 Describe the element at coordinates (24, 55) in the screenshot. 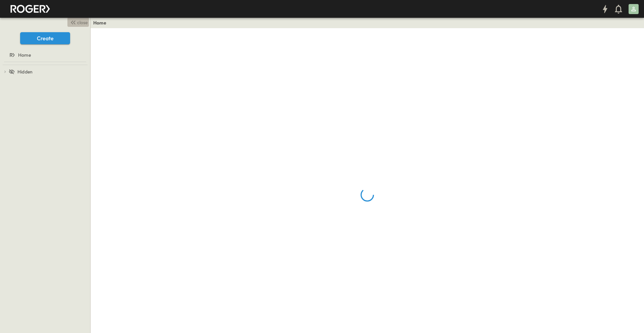

I see `span: Home` at that location.